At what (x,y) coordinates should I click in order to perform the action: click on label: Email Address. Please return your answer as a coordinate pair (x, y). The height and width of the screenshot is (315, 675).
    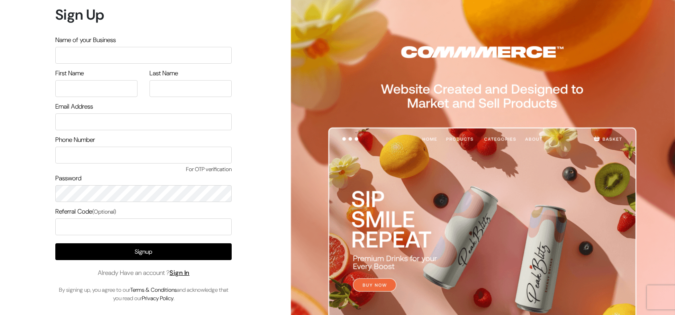
    Looking at the image, I should click on (74, 107).